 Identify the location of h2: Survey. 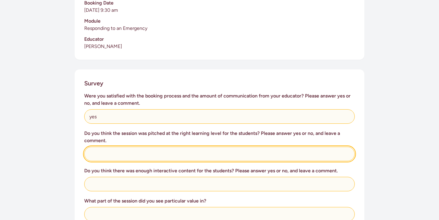
(93, 83).